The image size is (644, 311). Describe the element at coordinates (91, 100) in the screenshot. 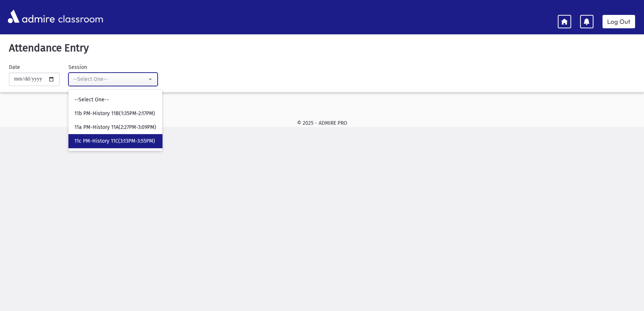

I see `span: --Select One--` at that location.